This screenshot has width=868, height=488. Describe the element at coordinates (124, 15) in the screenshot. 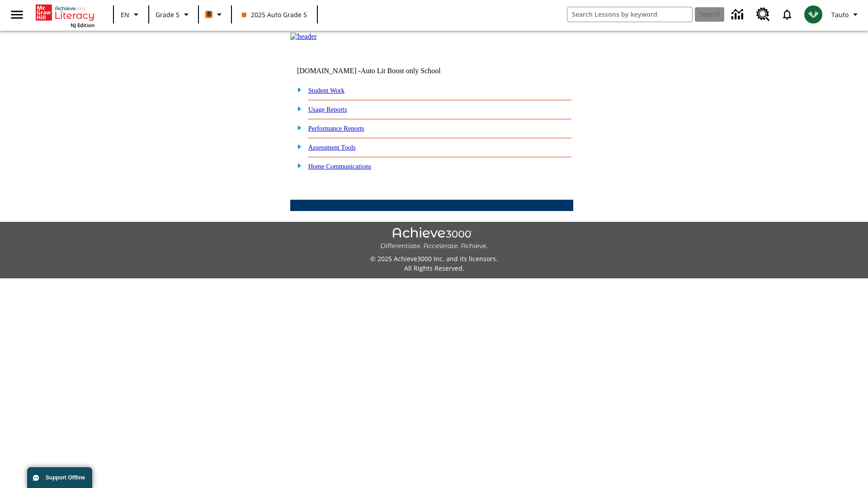

I see `span: EN` at that location.